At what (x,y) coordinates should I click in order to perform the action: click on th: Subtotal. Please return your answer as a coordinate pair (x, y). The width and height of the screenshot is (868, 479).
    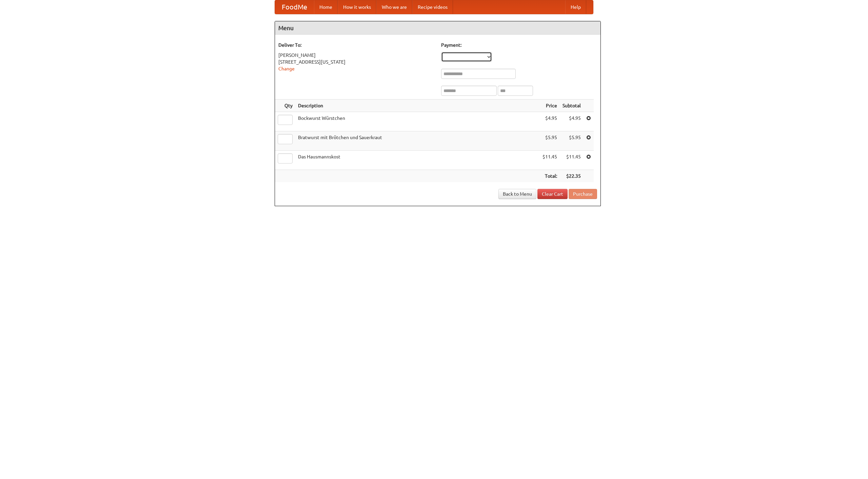
    Looking at the image, I should click on (572, 106).